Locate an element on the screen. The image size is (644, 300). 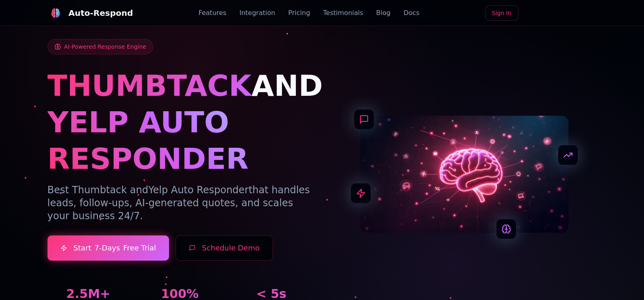
div: Auto-Respond is located at coordinates (101, 13).